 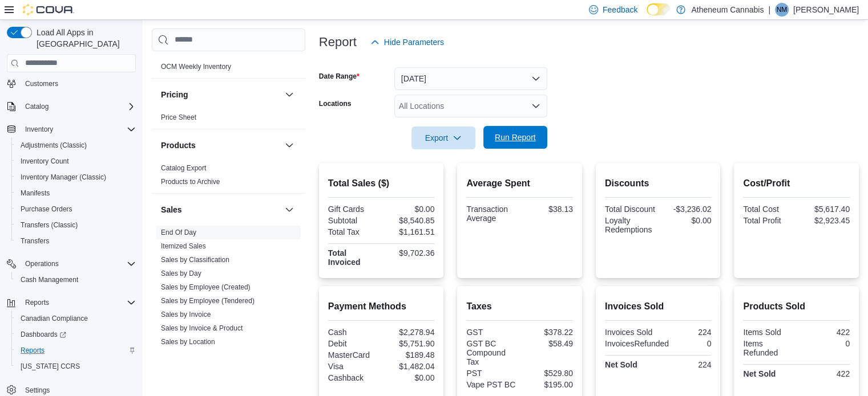 I want to click on a: Transfers (Classic), so click(x=49, y=225).